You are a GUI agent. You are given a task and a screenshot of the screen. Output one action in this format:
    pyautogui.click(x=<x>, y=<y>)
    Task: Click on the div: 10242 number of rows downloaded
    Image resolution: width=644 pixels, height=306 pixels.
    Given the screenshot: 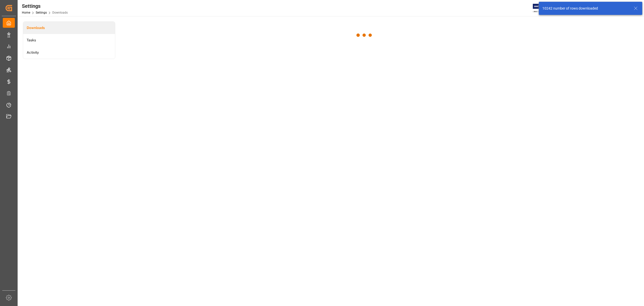 What is the action you would take?
    pyautogui.click(x=586, y=8)
    